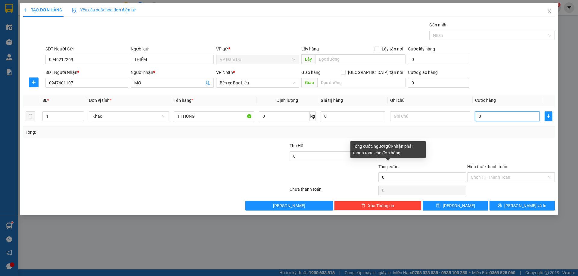 The image size is (578, 276). What do you see at coordinates (183, 100) in the screenshot?
I see `span: Tên hàng` at bounding box center [183, 100].